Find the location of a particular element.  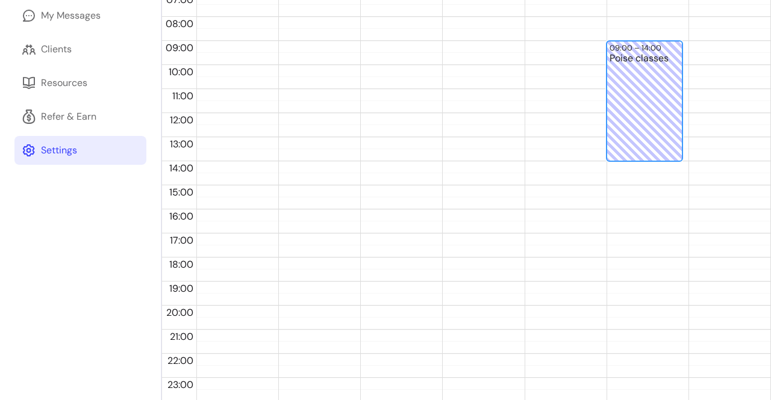

span: 20:00 is located at coordinates (179, 312).